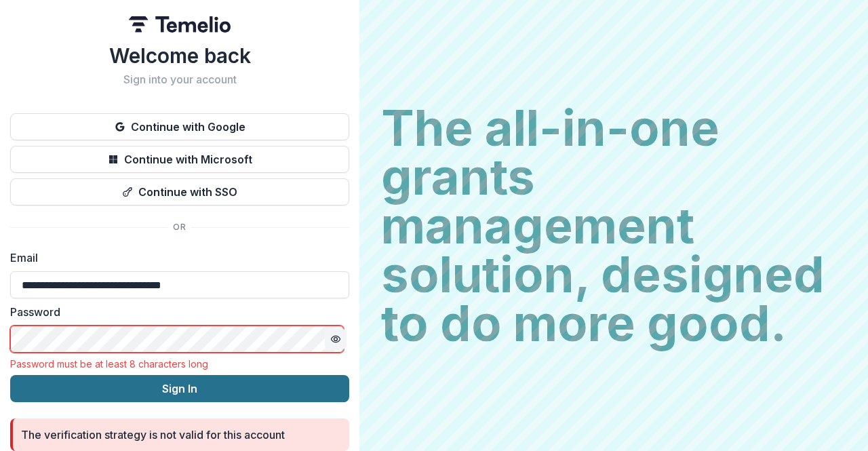 Image resolution: width=868 pixels, height=451 pixels. What do you see at coordinates (180, 127) in the screenshot?
I see `button: Continue with Google` at bounding box center [180, 127].